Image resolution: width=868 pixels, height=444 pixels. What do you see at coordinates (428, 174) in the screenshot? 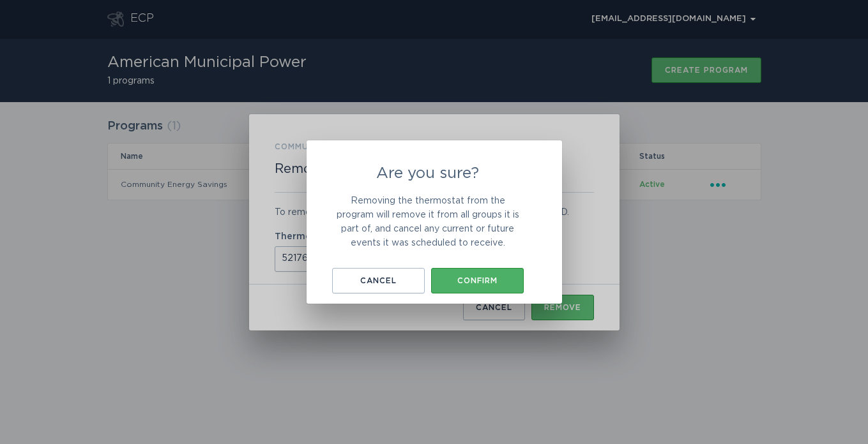
I see `h2: Are you sure?` at bounding box center [428, 174].